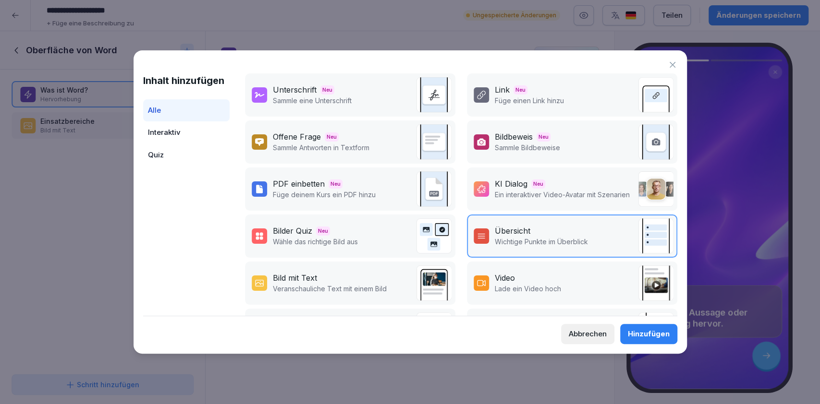  What do you see at coordinates (324, 194) in the screenshot?
I see `p: Füge deinem Kurs ein PDF hinzu` at bounding box center [324, 194].